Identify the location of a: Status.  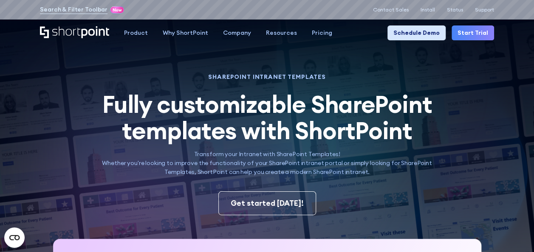
(455, 10).